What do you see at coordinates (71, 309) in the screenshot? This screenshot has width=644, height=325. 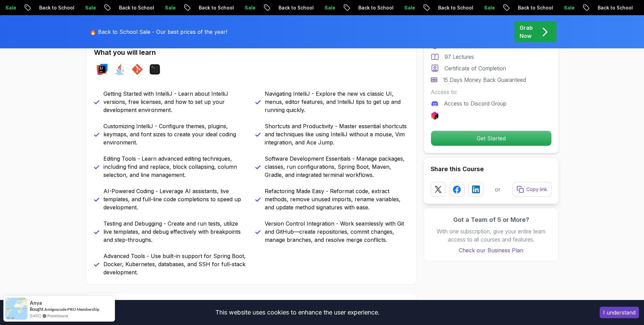 I see `a: Amigoscode PRO Membership` at bounding box center [71, 309].